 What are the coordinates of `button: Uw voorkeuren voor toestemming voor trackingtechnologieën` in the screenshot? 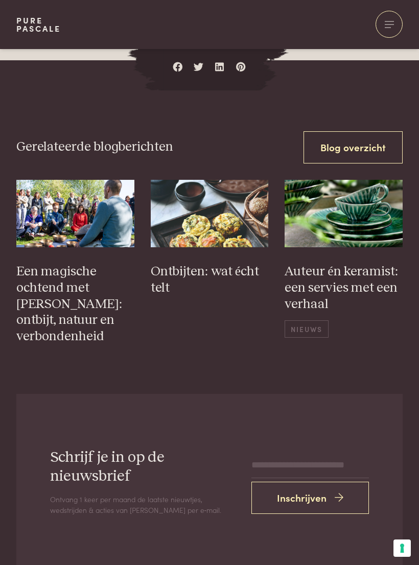 It's located at (402, 548).